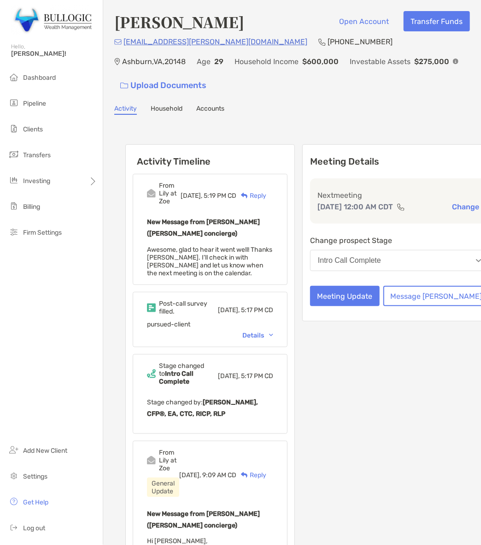  What do you see at coordinates (36, 181) in the screenshot?
I see `span: Investing` at bounding box center [36, 181].